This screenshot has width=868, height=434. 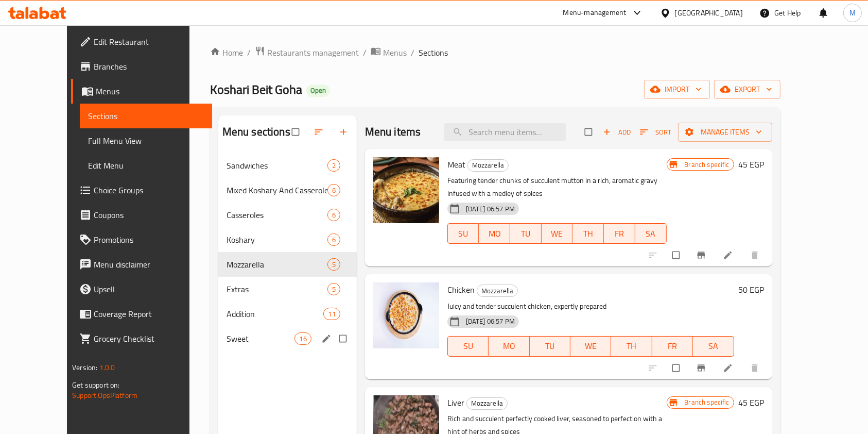 I want to click on div: Open, so click(x=318, y=91).